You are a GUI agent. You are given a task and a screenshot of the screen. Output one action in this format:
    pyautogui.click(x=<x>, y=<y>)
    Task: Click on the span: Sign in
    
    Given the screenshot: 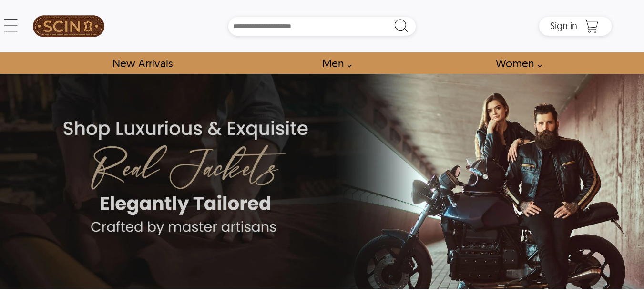 What is the action you would take?
    pyautogui.click(x=564, y=26)
    